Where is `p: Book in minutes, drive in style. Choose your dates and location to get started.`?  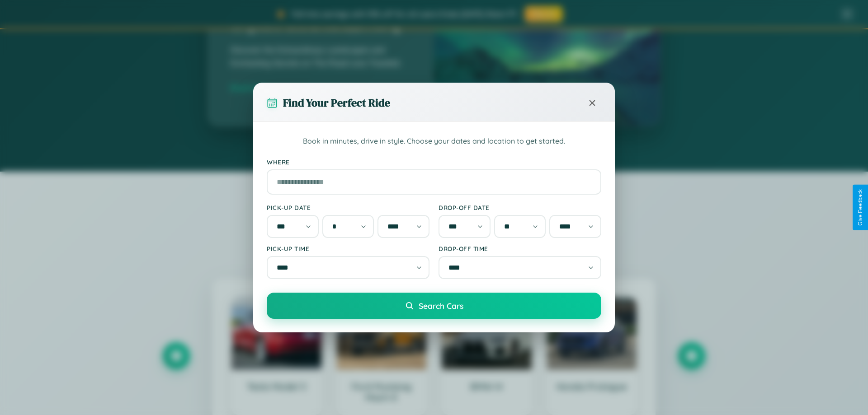
p: Book in minutes, drive in style. Choose your dates and location to get started. is located at coordinates (434, 142).